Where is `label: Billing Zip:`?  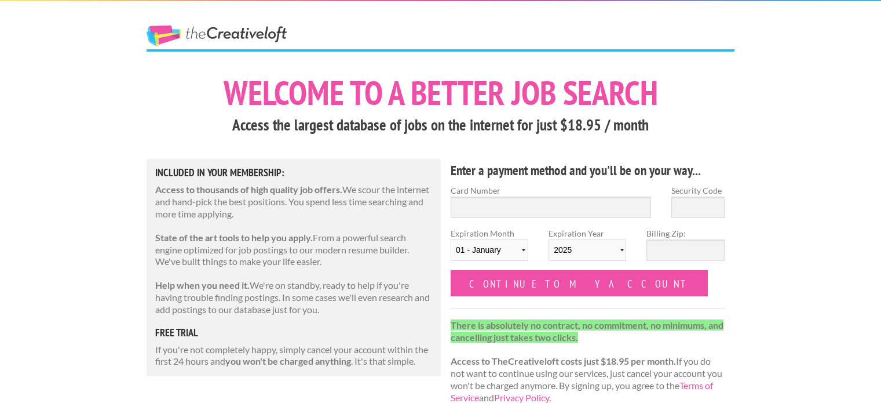 label: Billing Zip: is located at coordinates (685, 233).